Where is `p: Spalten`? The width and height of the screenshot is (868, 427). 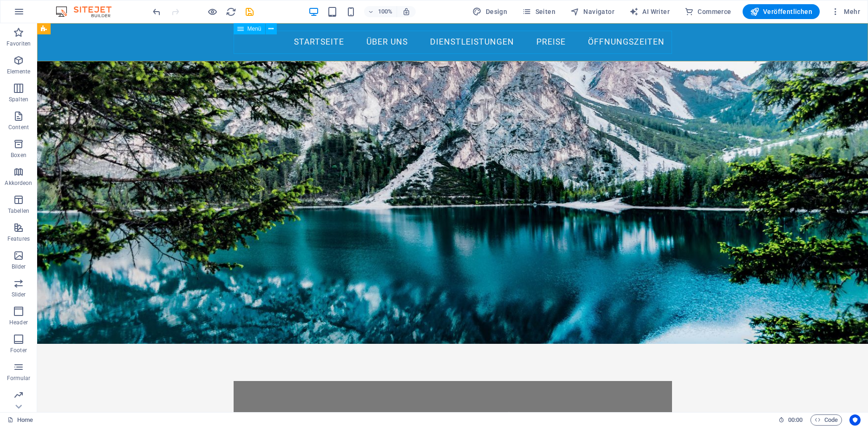
p: Spalten is located at coordinates (19, 99).